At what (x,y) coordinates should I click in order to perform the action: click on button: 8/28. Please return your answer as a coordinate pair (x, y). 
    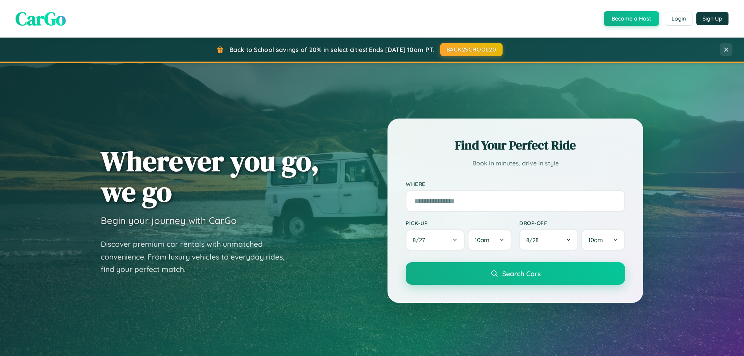
    Looking at the image, I should click on (549, 240).